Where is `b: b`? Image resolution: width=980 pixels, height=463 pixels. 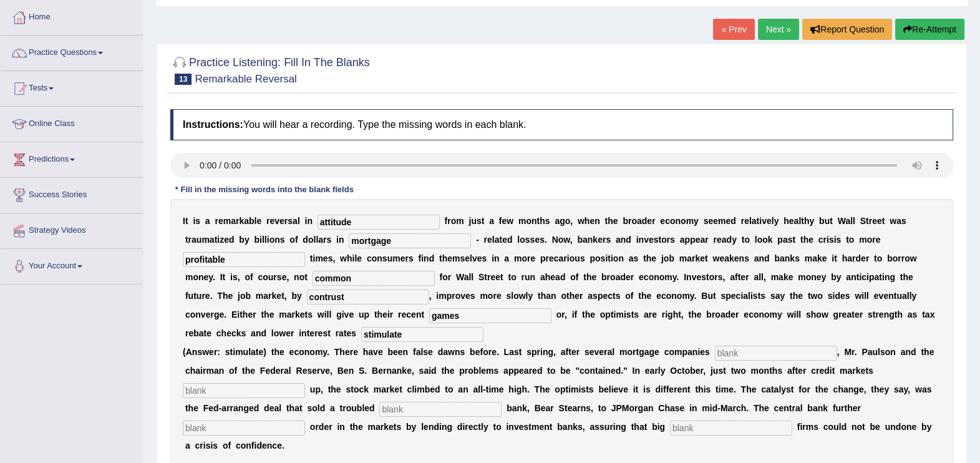
b: b is located at coordinates (241, 239).